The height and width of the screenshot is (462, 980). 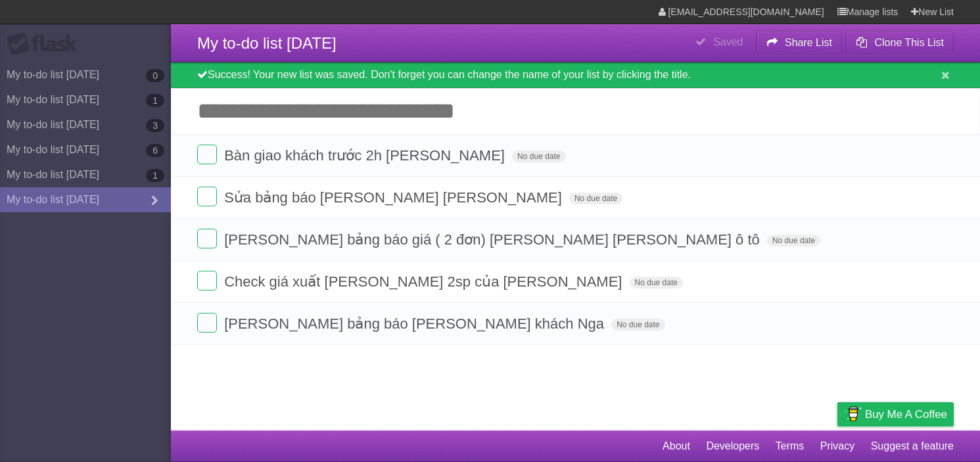 I want to click on b: Share List, so click(x=809, y=42).